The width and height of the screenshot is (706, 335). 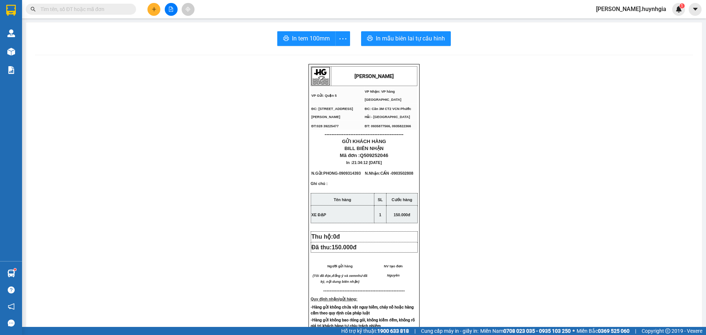 I want to click on span: Miền Bắc, so click(x=603, y=331).